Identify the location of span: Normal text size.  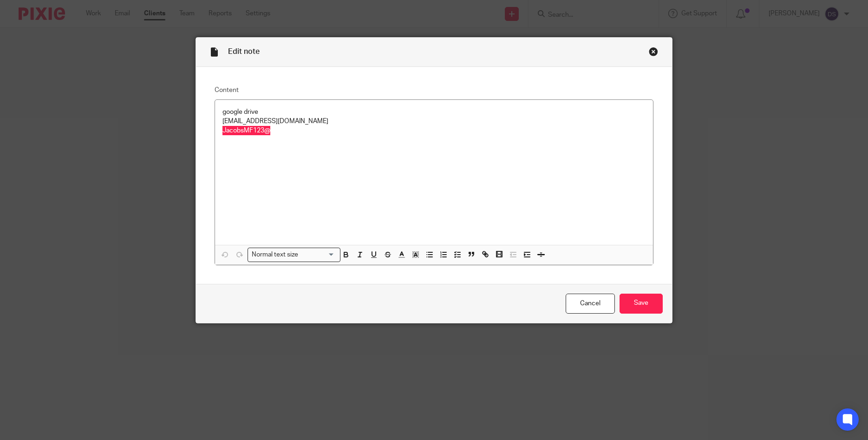
(275, 254).